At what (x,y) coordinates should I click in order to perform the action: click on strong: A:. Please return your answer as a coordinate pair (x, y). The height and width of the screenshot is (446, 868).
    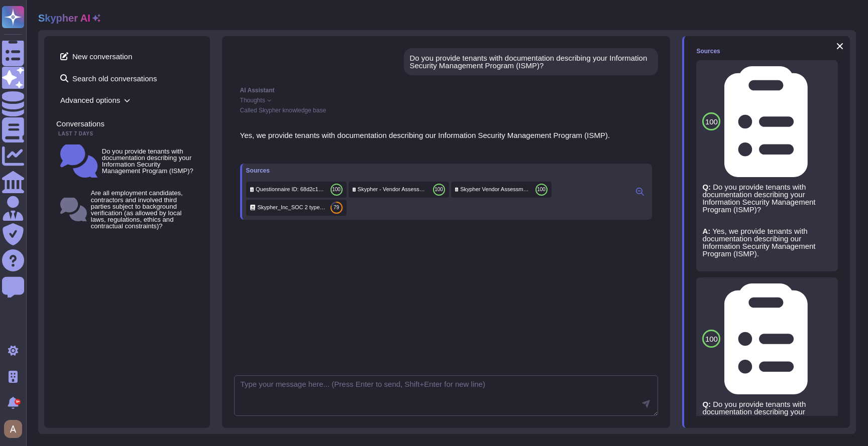
    Looking at the image, I should click on (706, 231).